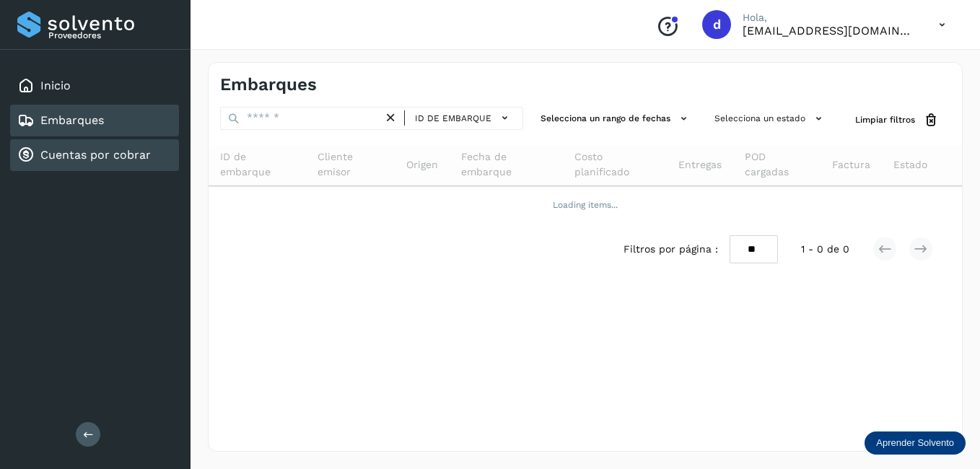 This screenshot has width=980, height=469. What do you see at coordinates (586, 205) in the screenshot?
I see `td: Loading items...` at bounding box center [586, 205].